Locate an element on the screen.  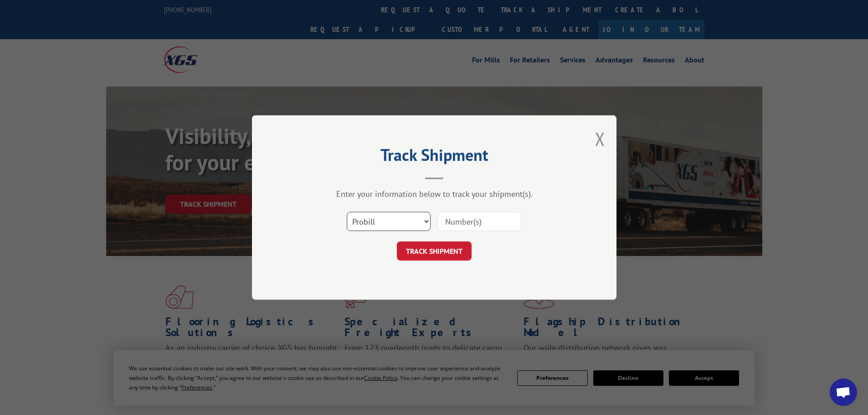
div: Open chat is located at coordinates (843, 392).